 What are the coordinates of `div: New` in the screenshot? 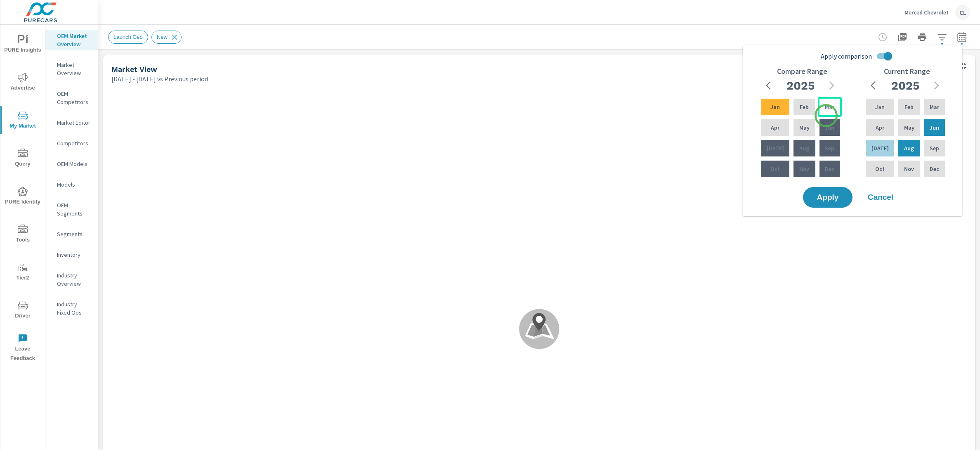 It's located at (166, 37).